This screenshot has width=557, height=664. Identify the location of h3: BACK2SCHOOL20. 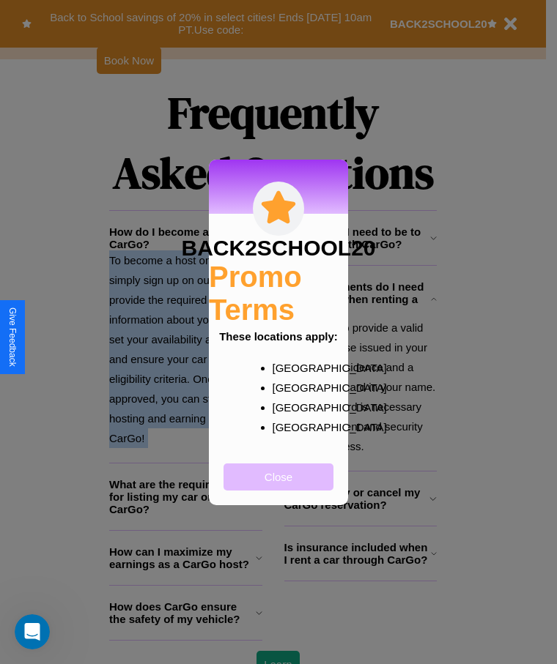
(278, 248).